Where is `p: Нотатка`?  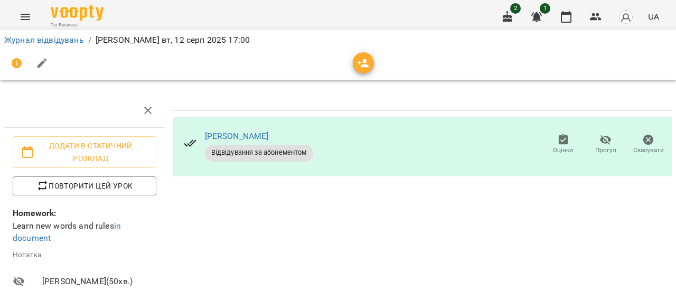
p: Нотатка is located at coordinates (85, 255).